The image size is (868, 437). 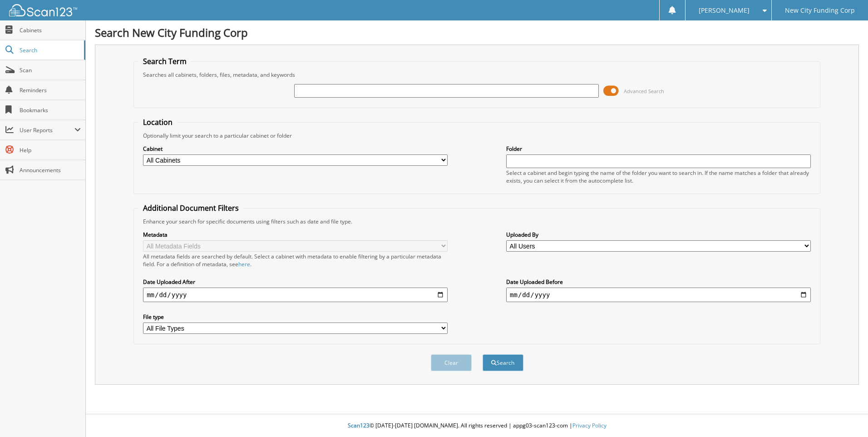 What do you see at coordinates (50, 150) in the screenshot?
I see `span: Help` at bounding box center [50, 150].